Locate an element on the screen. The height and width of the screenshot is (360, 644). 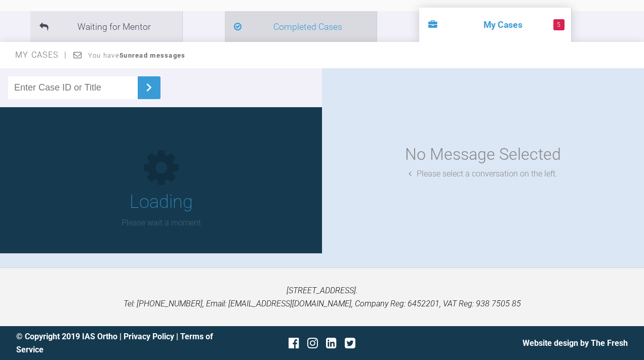
li: Completed Cases is located at coordinates (301, 26).